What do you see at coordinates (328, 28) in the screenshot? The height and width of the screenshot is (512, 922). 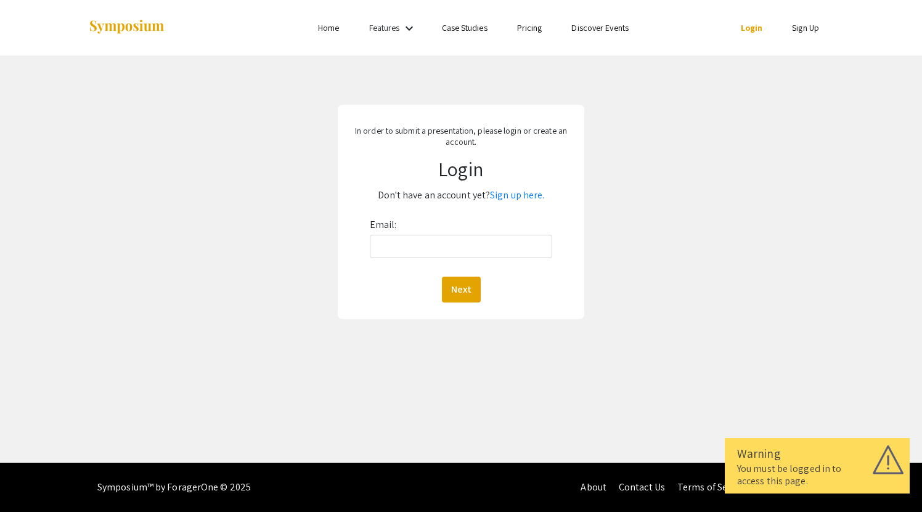 I see `a: Home` at bounding box center [328, 28].